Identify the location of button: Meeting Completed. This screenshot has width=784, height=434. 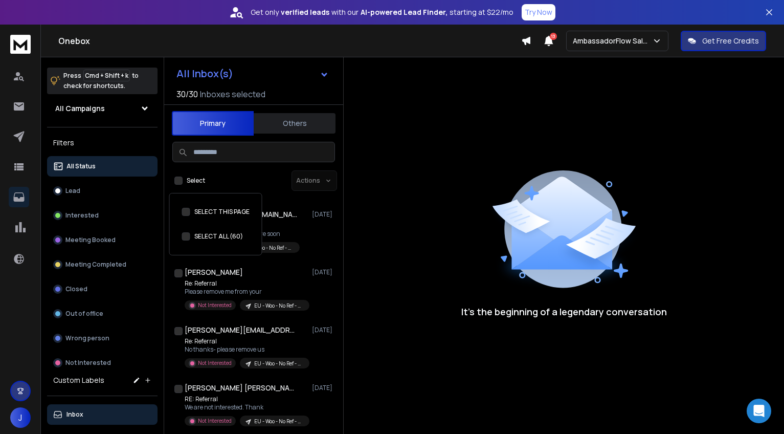
(102, 264).